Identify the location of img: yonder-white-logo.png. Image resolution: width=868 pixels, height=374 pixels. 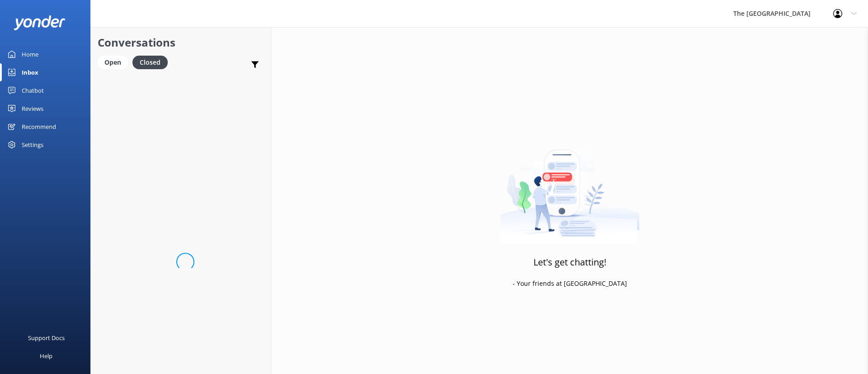
(39, 22).